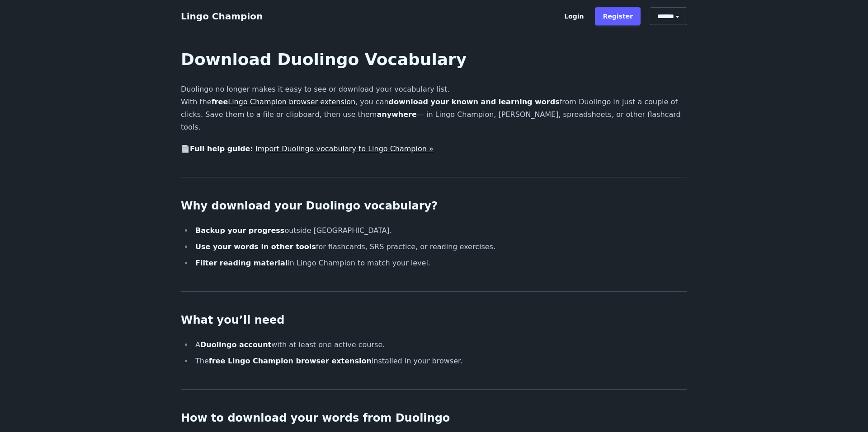 Image resolution: width=868 pixels, height=432 pixels. Describe the element at coordinates (284, 102) in the screenshot. I see `strong: free` at that location.